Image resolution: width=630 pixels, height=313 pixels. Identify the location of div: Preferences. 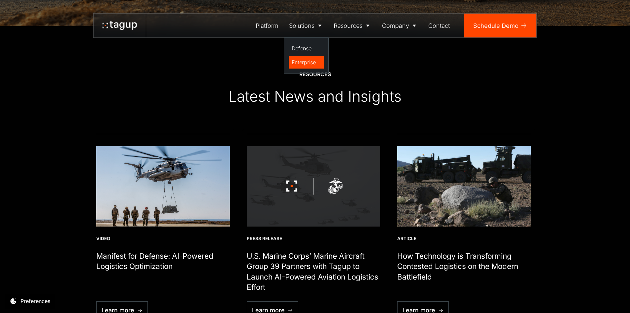
(35, 301).